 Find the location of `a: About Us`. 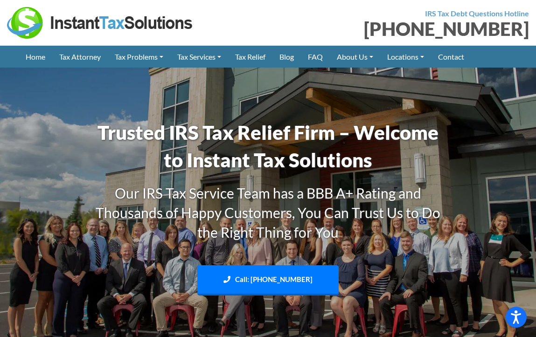

a: About Us is located at coordinates (355, 56).